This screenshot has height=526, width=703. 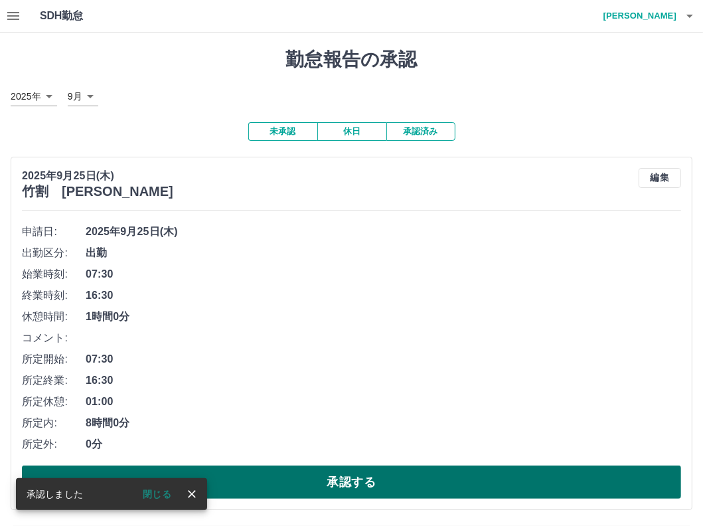 What do you see at coordinates (383, 402) in the screenshot?
I see `span: 01:00` at bounding box center [383, 402].